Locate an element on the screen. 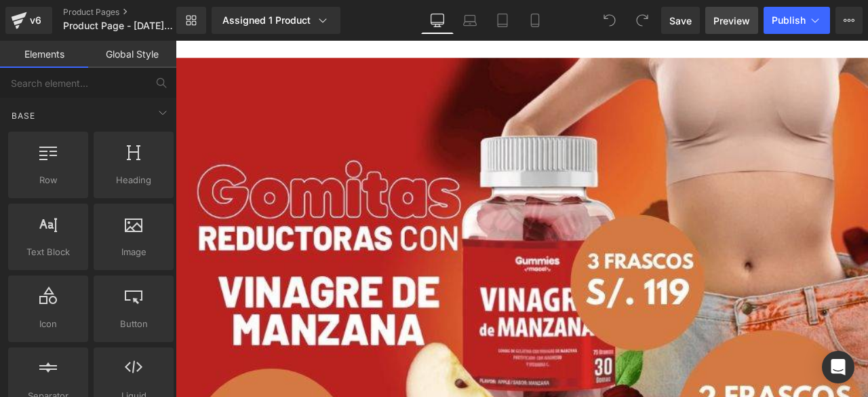 The height and width of the screenshot is (397, 868). a: New Library is located at coordinates (191, 20).